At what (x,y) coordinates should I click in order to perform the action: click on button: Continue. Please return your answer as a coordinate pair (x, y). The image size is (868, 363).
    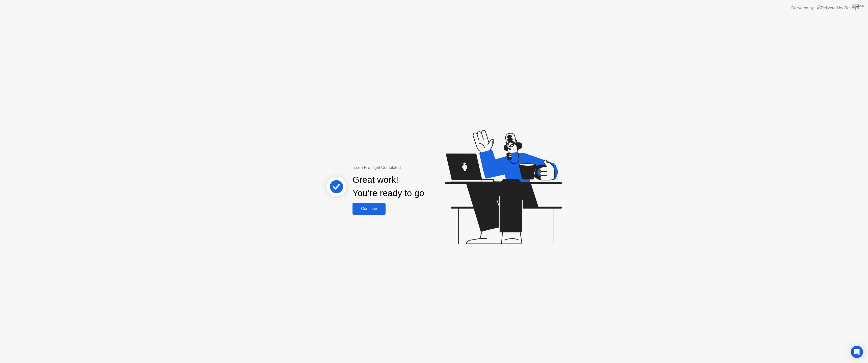
    Looking at the image, I should click on (369, 209).